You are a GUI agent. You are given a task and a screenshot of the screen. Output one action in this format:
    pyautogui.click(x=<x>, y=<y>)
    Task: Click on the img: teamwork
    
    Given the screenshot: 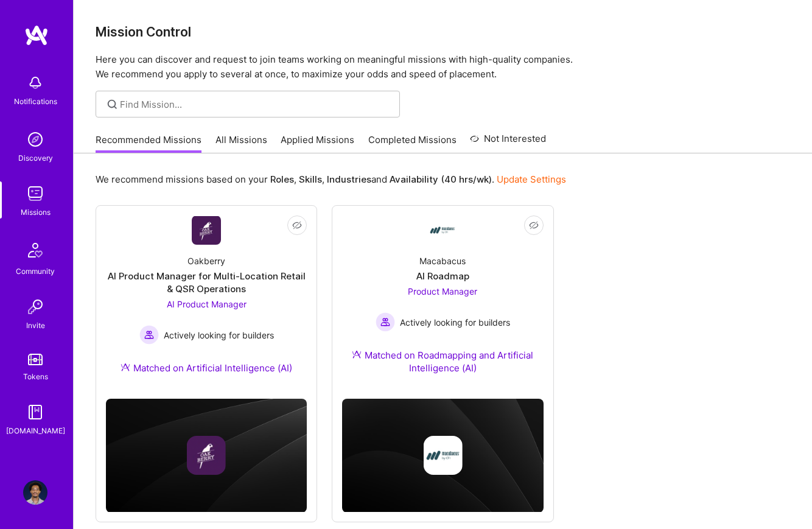 What is the action you would take?
    pyautogui.click(x=36, y=194)
    